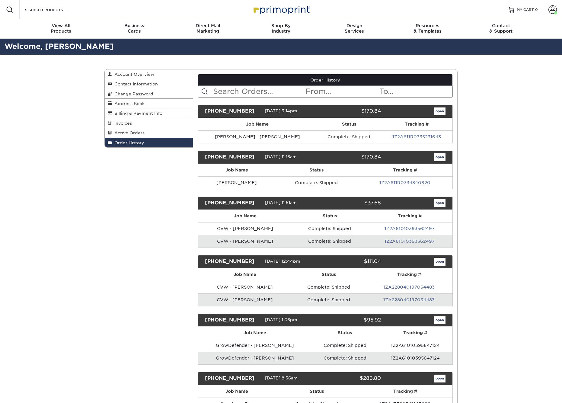 The height and width of the screenshot is (403, 562). Describe the element at coordinates (354, 28) in the screenshot. I see `div: Services` at that location.